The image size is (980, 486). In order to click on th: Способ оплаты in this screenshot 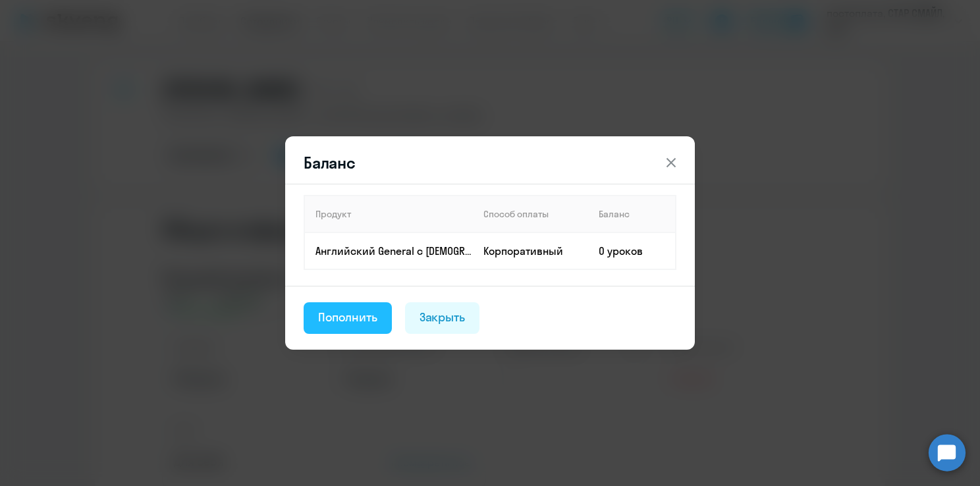, I will do `click(530, 214)`.